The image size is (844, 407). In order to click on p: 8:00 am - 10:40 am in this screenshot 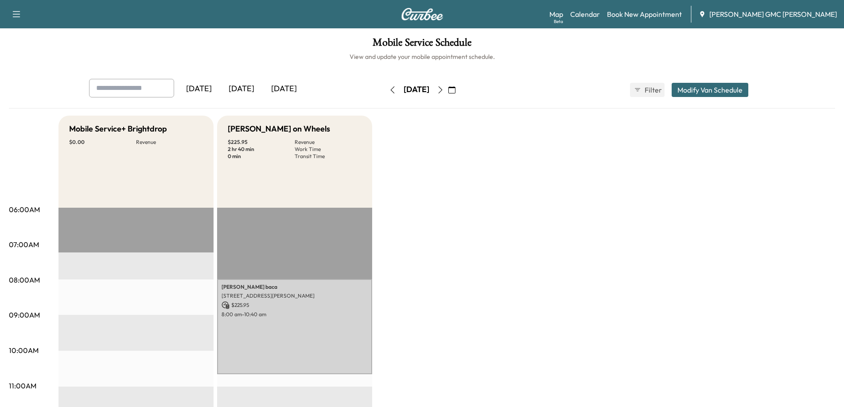, I will do `click(295, 315)`.